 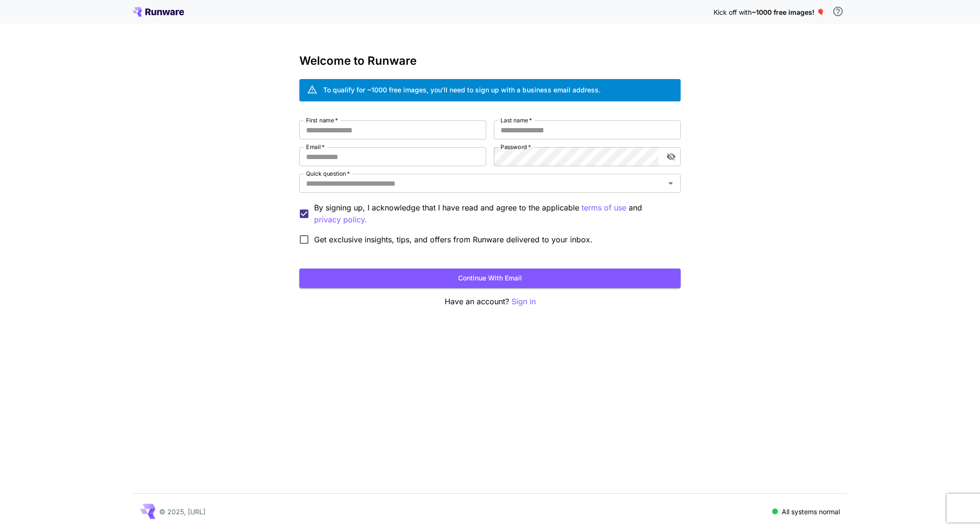 What do you see at coordinates (516, 120) in the screenshot?
I see `label: Last name` at bounding box center [516, 120].